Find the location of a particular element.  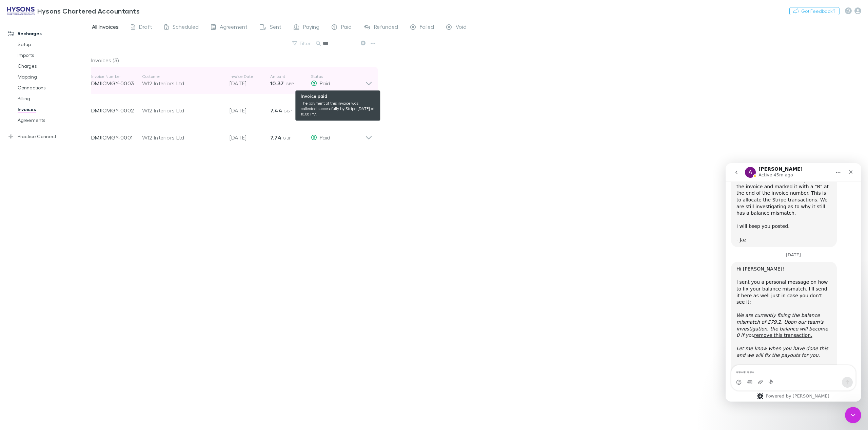

span: Sent is located at coordinates (275, 28).